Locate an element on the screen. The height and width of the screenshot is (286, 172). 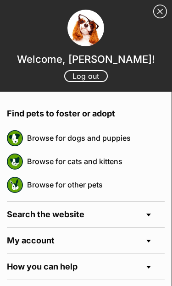
a: Browse for other pets is located at coordinates (96, 184).